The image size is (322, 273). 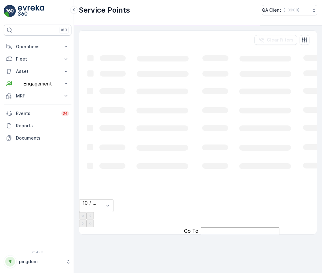 I want to click on button: Operations, so click(x=37, y=47).